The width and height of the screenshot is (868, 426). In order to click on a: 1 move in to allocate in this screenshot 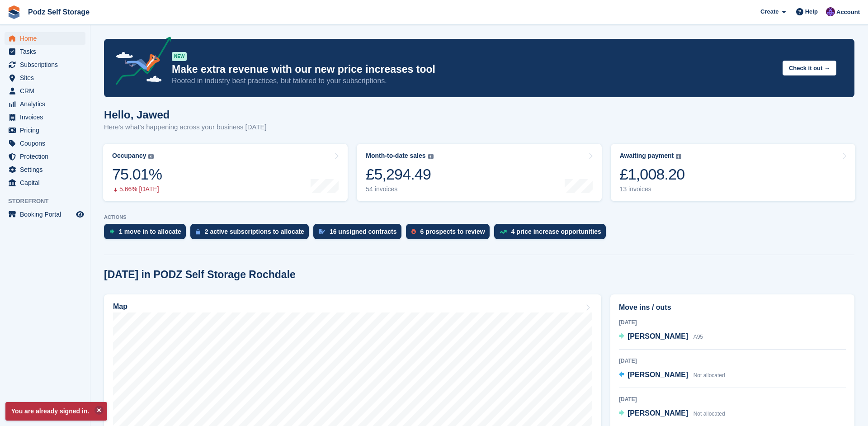, I will do `click(147, 234)`.